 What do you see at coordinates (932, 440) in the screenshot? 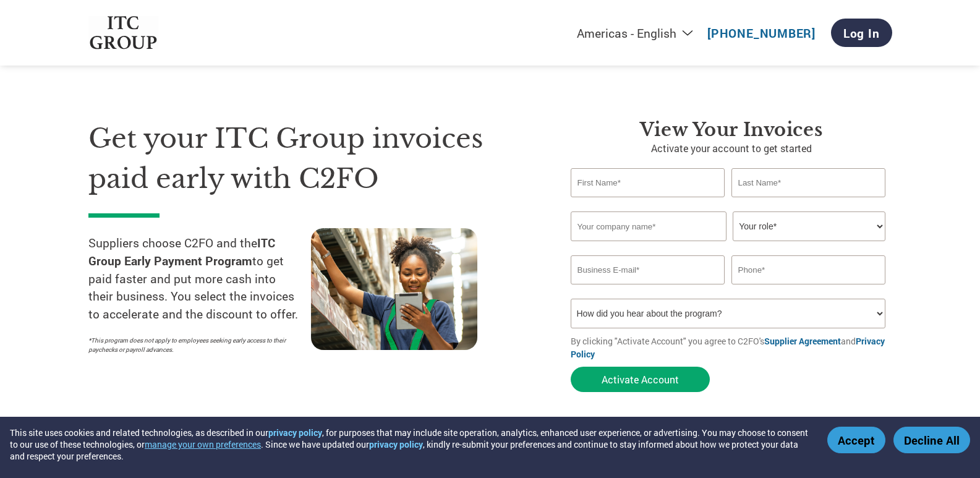
I see `button: Decline All` at bounding box center [932, 440].